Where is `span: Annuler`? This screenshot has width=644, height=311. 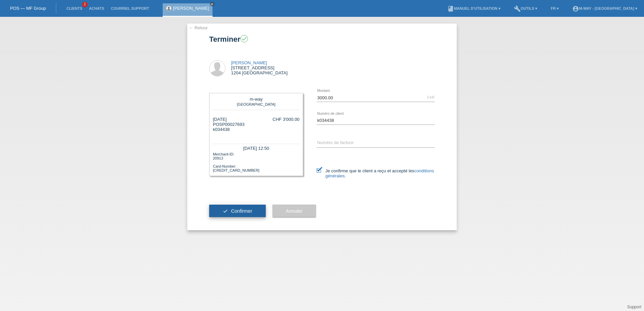
span: Annuler is located at coordinates (294, 211).